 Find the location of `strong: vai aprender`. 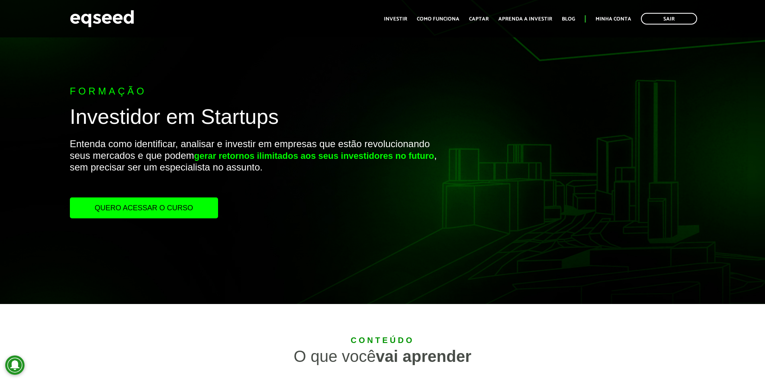

strong: vai aprender is located at coordinates (424, 356).